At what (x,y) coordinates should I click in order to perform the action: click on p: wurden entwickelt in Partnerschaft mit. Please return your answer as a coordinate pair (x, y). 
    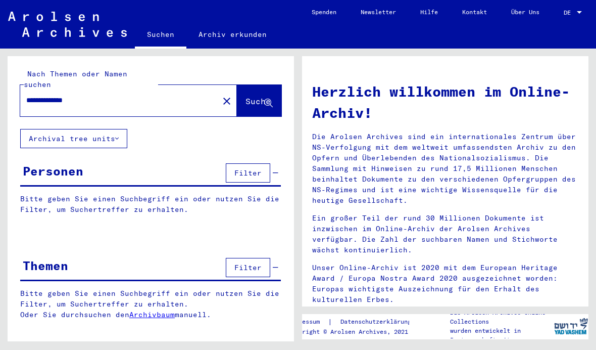
    Looking at the image, I should click on (501, 335).